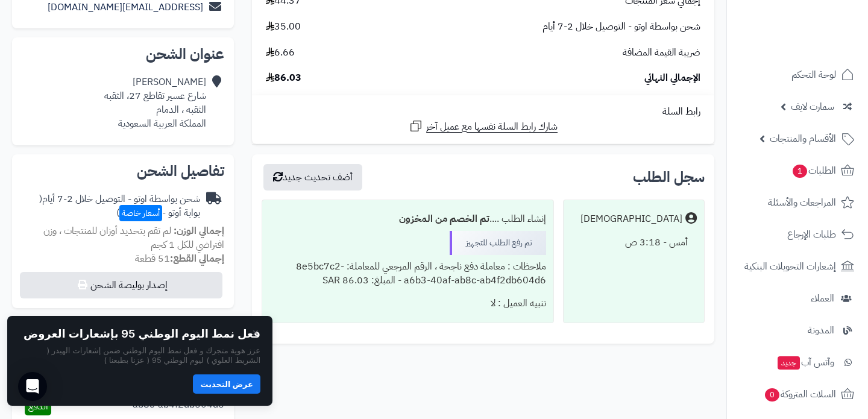  What do you see at coordinates (226, 384) in the screenshot?
I see `button: عرض التحديث` at bounding box center [226, 384].